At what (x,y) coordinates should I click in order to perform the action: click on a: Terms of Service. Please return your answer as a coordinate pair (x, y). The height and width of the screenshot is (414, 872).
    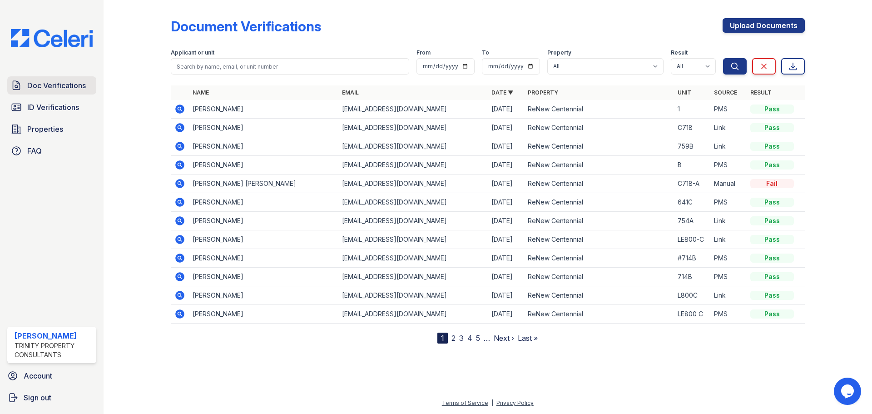
    Looking at the image, I should click on (465, 402).